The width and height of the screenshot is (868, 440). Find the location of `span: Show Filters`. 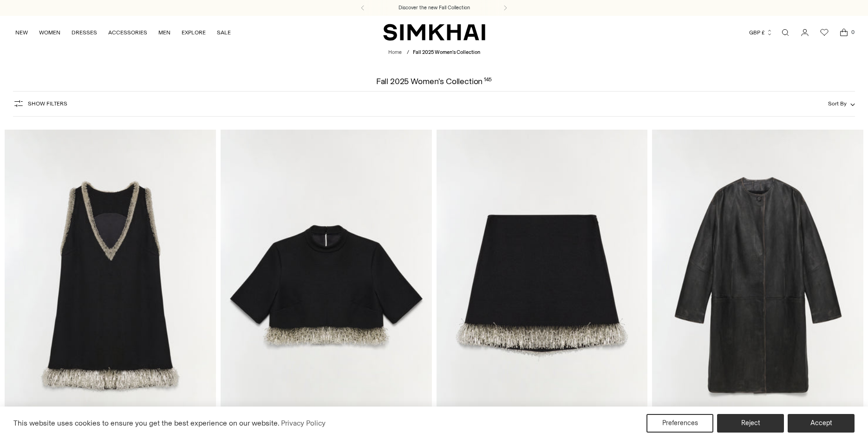

span: Show Filters is located at coordinates (48, 104).